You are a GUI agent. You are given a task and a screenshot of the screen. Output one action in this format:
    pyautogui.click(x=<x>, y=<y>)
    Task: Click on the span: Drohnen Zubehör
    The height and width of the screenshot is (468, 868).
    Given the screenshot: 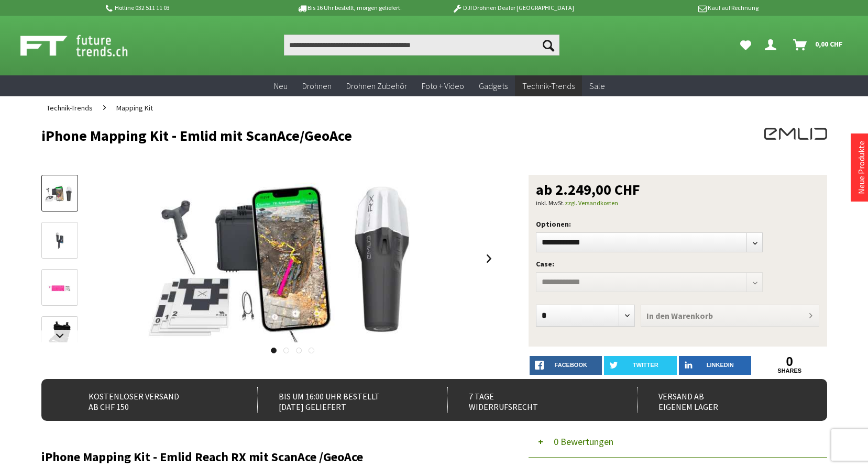 What is the action you would take?
    pyautogui.click(x=377, y=86)
    